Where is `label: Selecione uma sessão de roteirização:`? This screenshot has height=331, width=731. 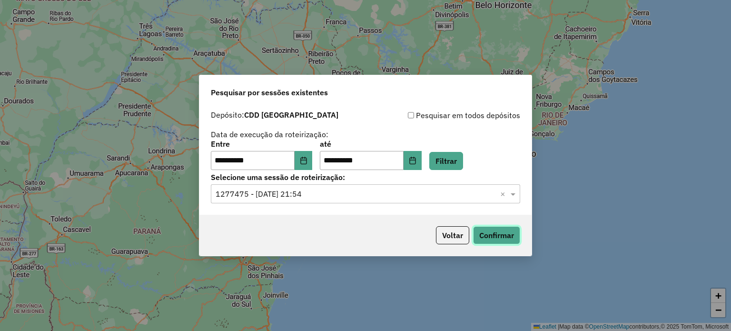 label: Selecione uma sessão de roteirização: is located at coordinates (366, 177).